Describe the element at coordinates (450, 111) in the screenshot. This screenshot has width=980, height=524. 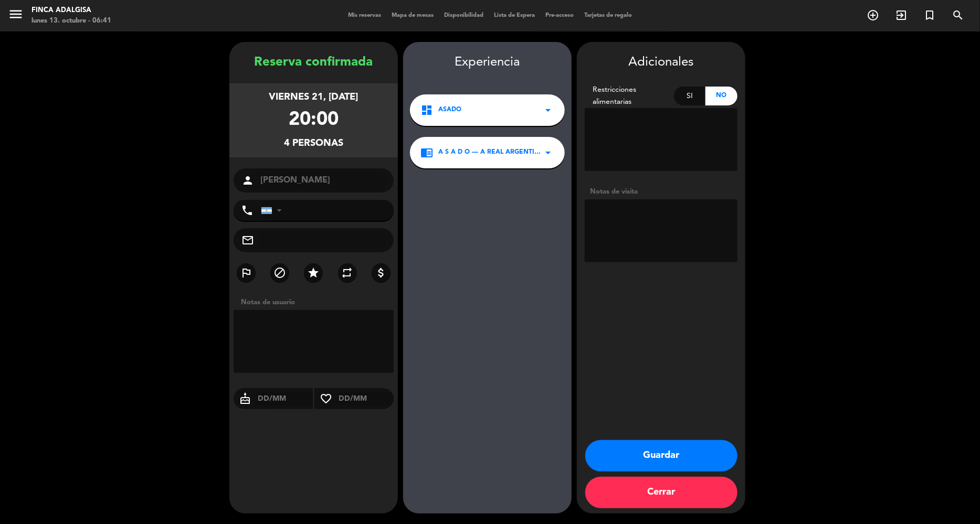
I see `span: Asado` at that location.